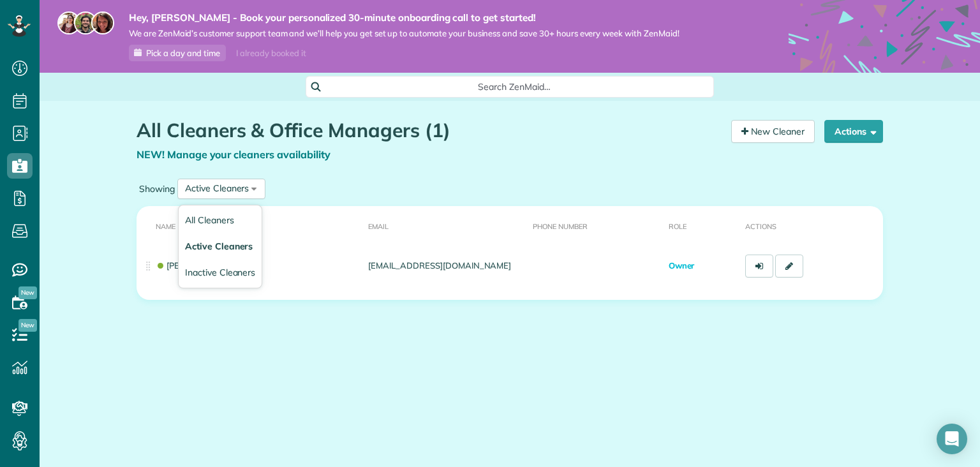 This screenshot has width=980, height=467. I want to click on span: Inactive Cleaners, so click(220, 272).